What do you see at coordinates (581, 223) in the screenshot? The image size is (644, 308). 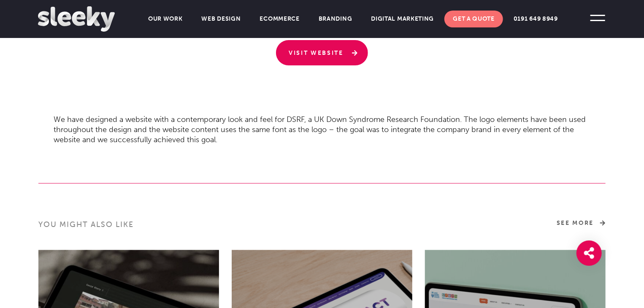 I see `a: See More` at bounding box center [581, 223].